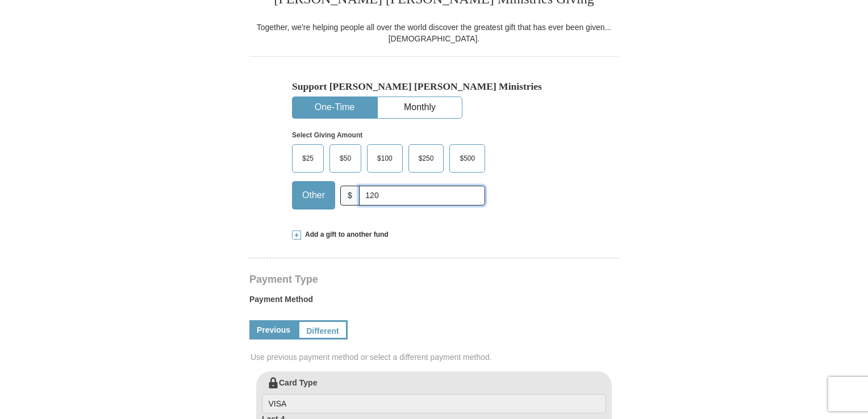 The width and height of the screenshot is (868, 419). Describe the element at coordinates (273, 330) in the screenshot. I see `a: Previous` at that location.